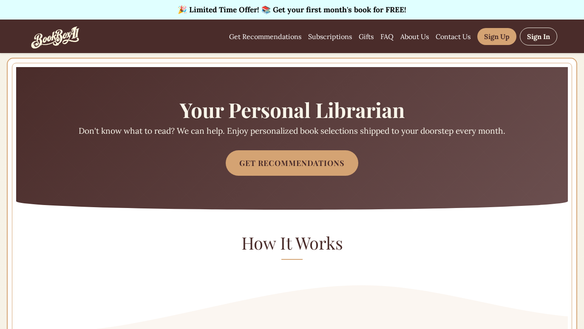 The image size is (584, 329). Describe the element at coordinates (292, 119) in the screenshot. I see `a: Your Personal Librarian Don't know what to read? We can help. Enjoy personalized book selections ...` at that location.